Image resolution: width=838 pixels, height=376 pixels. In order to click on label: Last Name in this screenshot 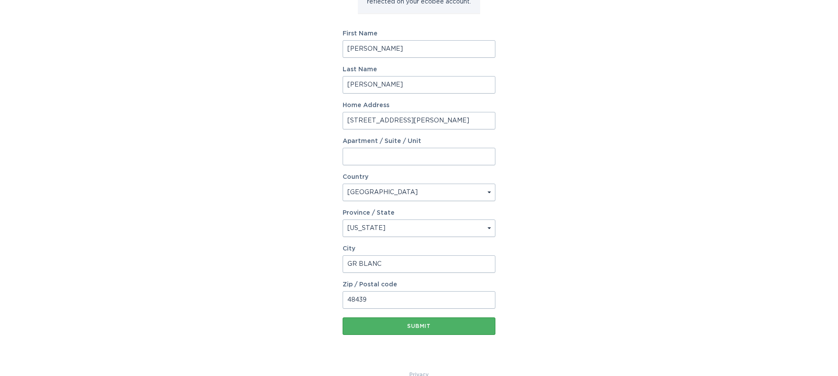, I will do `click(419, 69)`.